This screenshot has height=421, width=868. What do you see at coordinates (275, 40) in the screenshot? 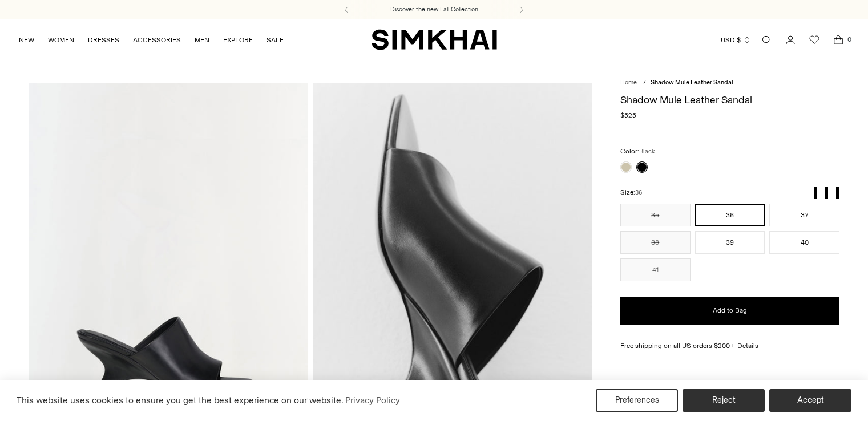
I see `a: SALE` at bounding box center [275, 40].